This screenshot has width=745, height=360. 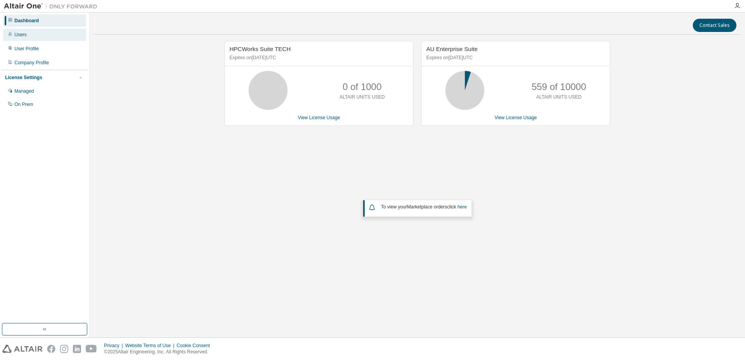 What do you see at coordinates (24, 91) in the screenshot?
I see `div: Managed` at bounding box center [24, 91].